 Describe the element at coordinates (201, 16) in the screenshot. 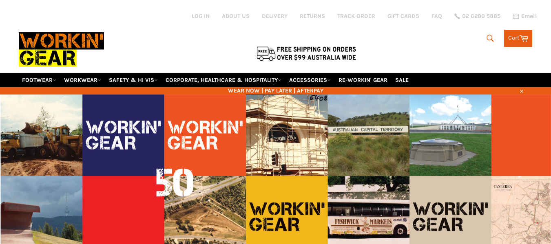

I see `a: Log in` at that location.